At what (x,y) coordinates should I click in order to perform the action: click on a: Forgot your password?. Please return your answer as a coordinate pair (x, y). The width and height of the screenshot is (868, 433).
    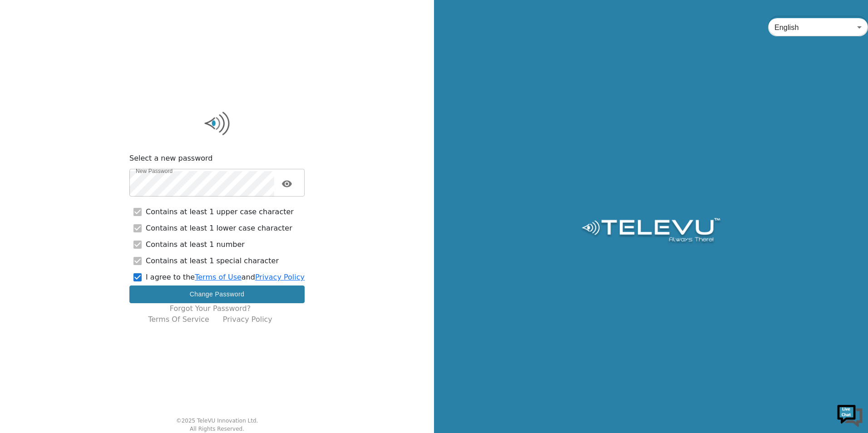
    Looking at the image, I should click on (210, 308).